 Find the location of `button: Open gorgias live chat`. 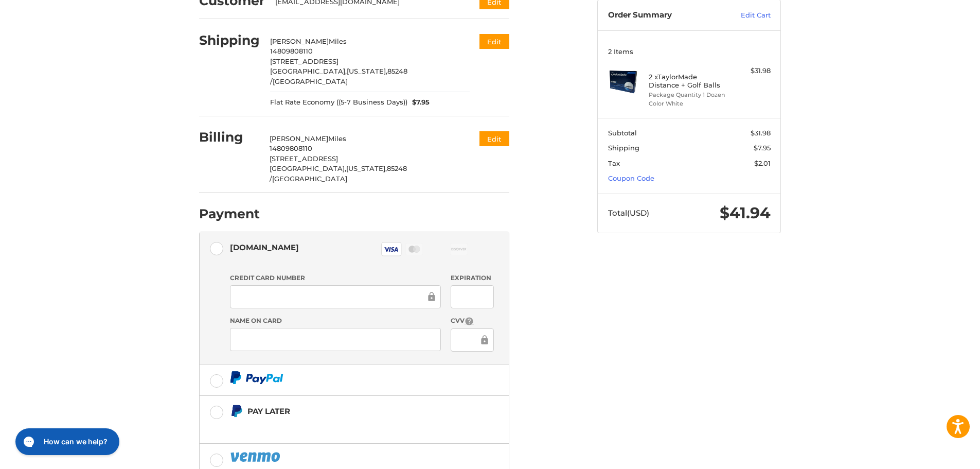

button: Open gorgias live chat is located at coordinates (57, 17).